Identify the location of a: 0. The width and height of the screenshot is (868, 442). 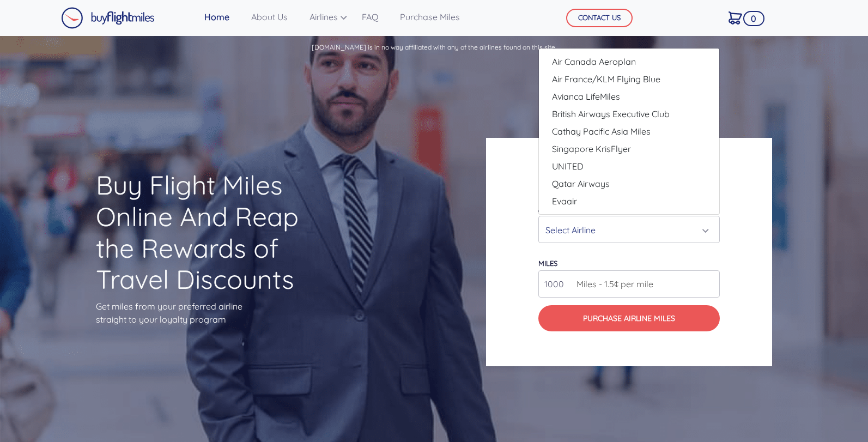
(735, 18).